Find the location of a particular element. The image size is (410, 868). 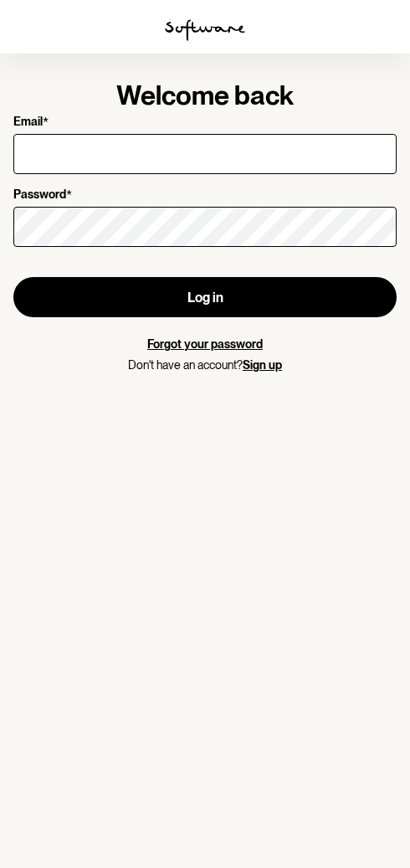

a: Forgot your password is located at coordinates (205, 344).